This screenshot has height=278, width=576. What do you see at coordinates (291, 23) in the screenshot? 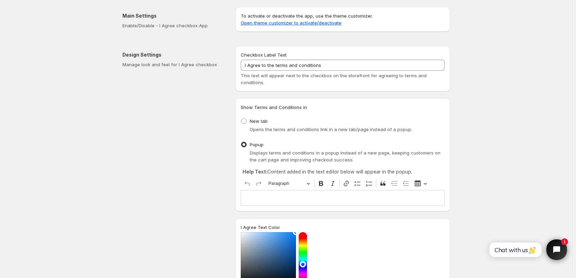
I see `a: Open theme customizer to activate/deactivate` at bounding box center [291, 23].